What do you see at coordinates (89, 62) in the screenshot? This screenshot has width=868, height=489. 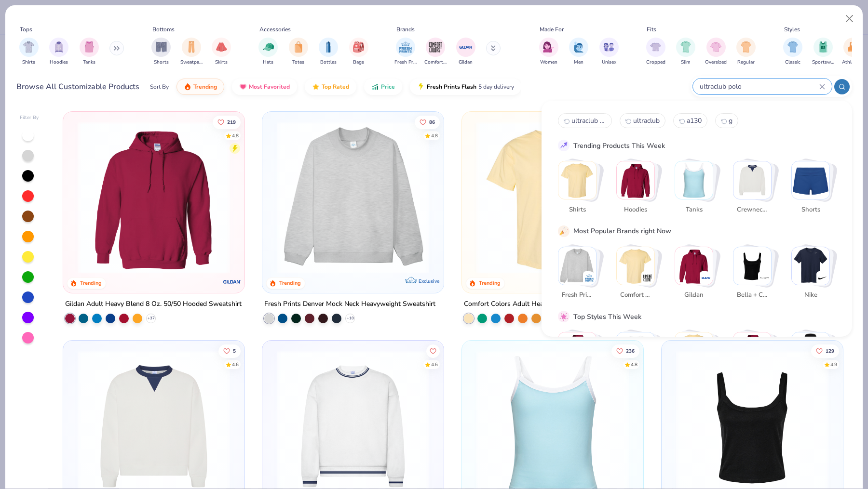 I see `span: Tanks` at bounding box center [89, 62].